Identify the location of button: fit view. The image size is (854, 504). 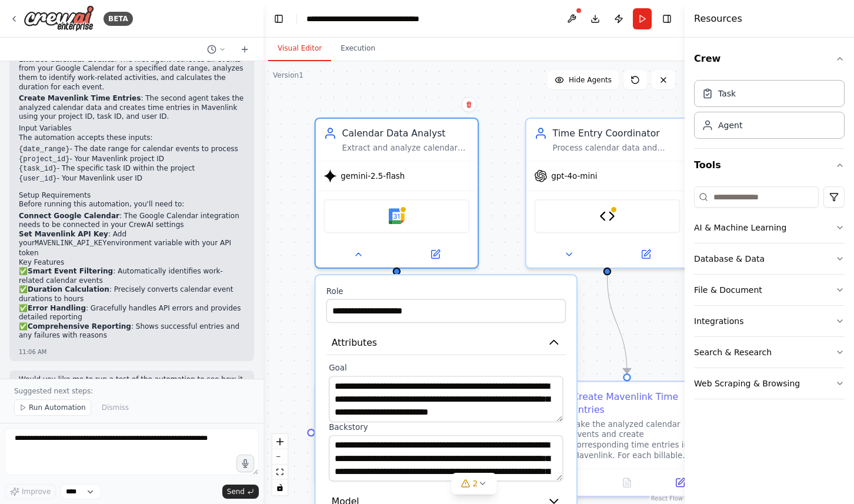
(280, 472).